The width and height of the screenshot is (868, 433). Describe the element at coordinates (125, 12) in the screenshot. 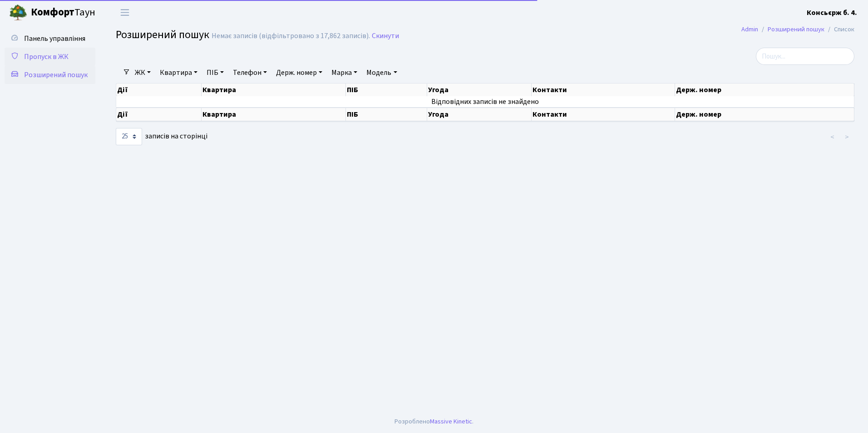

I see `button: Переключити навігацію` at that location.